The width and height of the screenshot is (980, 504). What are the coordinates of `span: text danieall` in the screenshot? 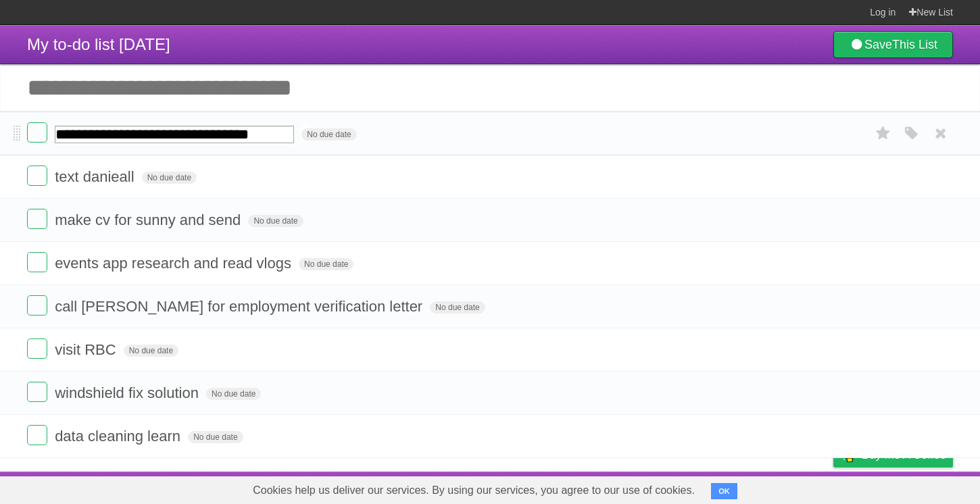 It's located at (96, 176).